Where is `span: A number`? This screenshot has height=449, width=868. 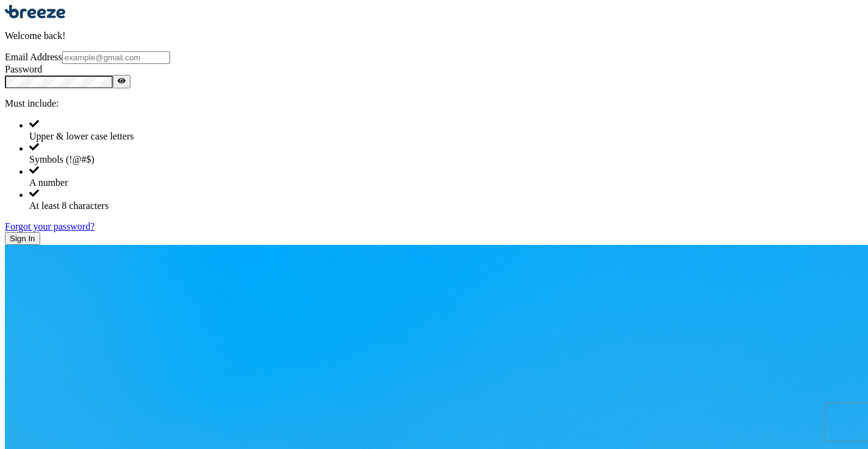
span: A number is located at coordinates (49, 182).